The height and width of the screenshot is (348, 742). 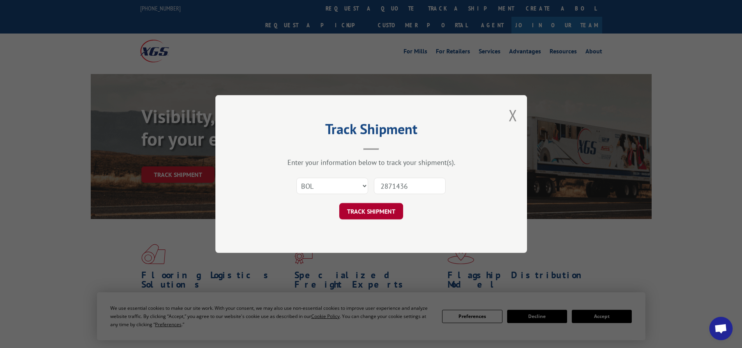 What do you see at coordinates (371, 162) in the screenshot?
I see `div: Enter your information below to track your shipment(s).` at bounding box center [371, 162].